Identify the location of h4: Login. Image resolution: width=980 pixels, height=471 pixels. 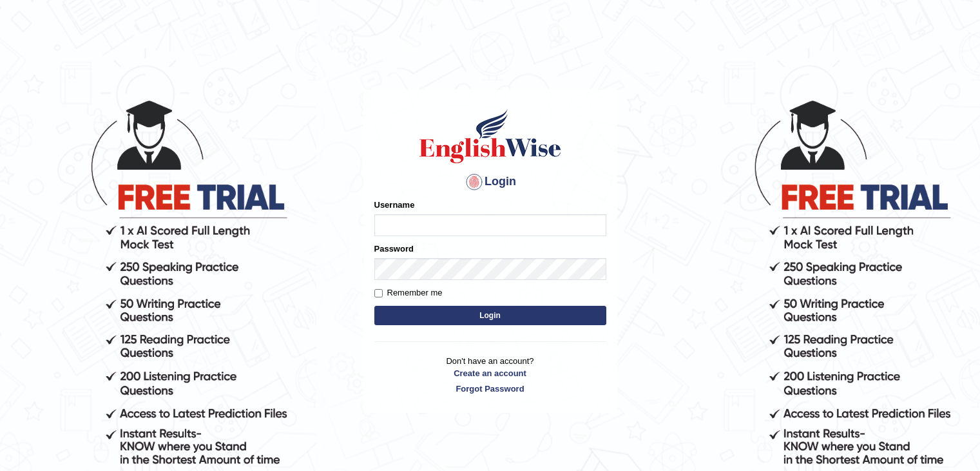
(490, 182).